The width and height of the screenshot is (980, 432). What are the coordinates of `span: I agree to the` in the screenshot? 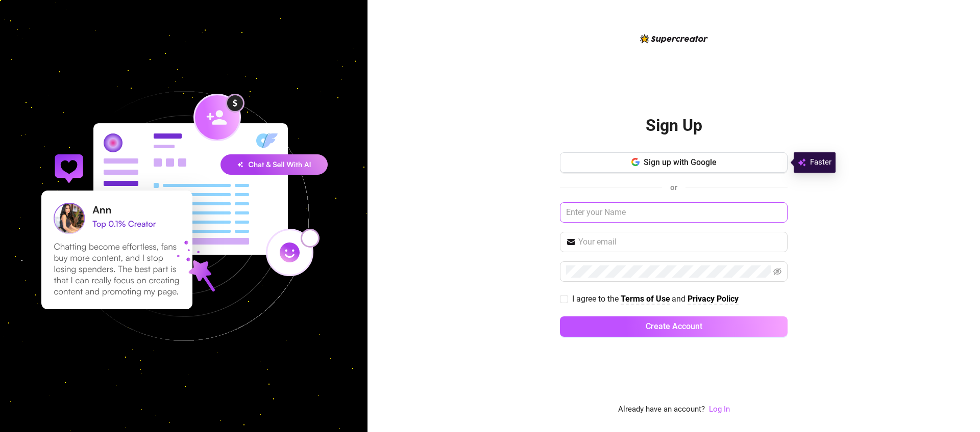 It's located at (596, 299).